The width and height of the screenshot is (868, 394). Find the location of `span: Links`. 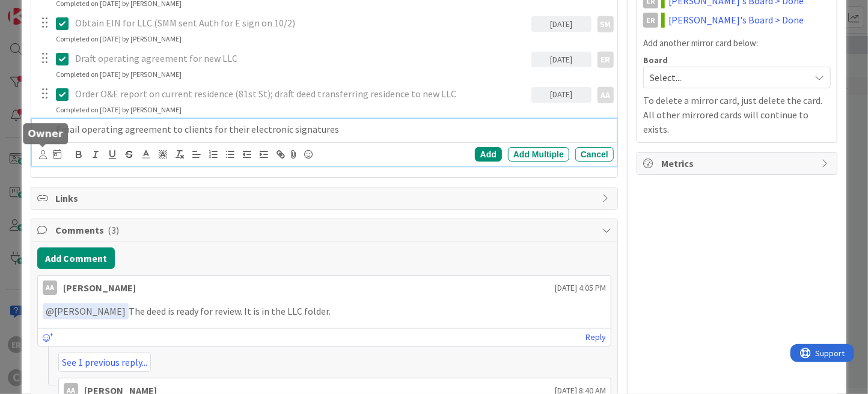

span: Links is located at coordinates (325, 199).